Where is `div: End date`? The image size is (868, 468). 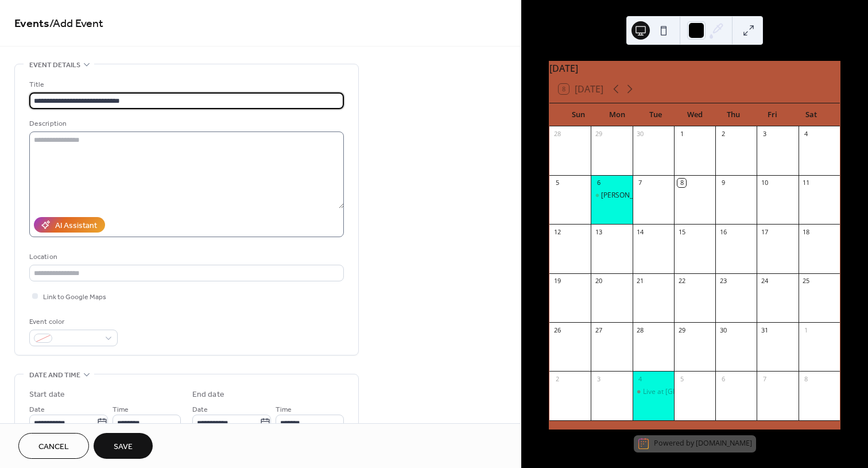
div: End date is located at coordinates (209, 395).